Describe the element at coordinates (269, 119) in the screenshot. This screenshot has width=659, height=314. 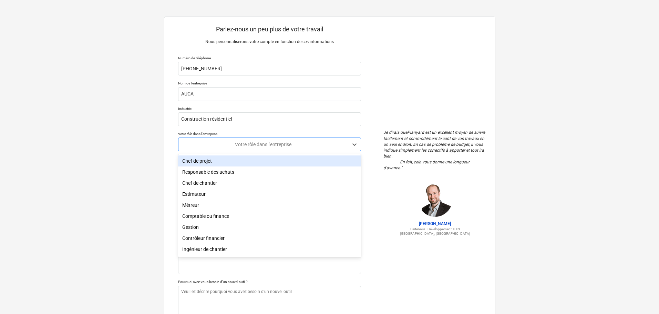
I see `input: Industrie` at that location.